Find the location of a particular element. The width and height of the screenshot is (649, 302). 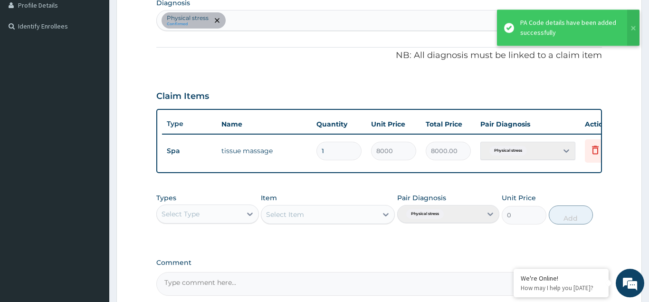

div: We're Online! is located at coordinates (561, 278).